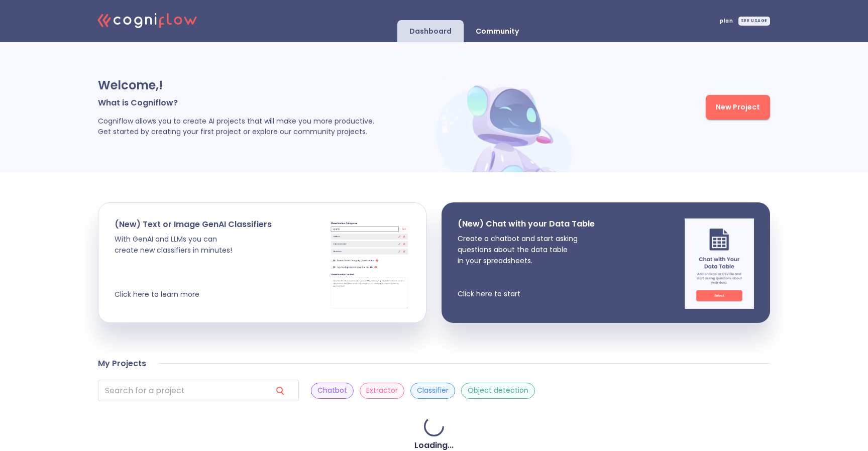  What do you see at coordinates (505, 125) in the screenshot?
I see `img: header robot` at bounding box center [505, 125].